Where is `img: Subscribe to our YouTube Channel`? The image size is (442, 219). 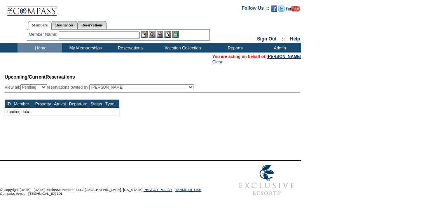
img: Subscribe to our YouTube Channel is located at coordinates (292, 9).